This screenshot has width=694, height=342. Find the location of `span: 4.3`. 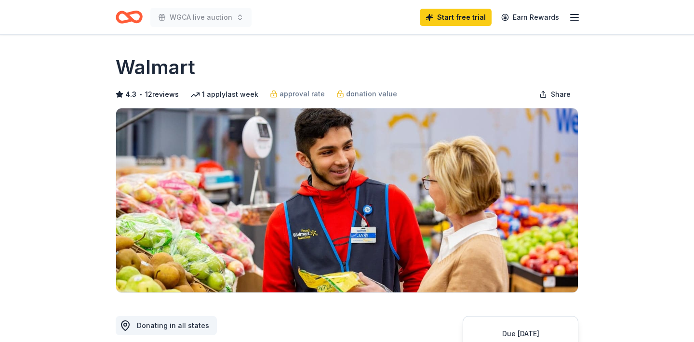

span: 4.3 is located at coordinates (131, 94).